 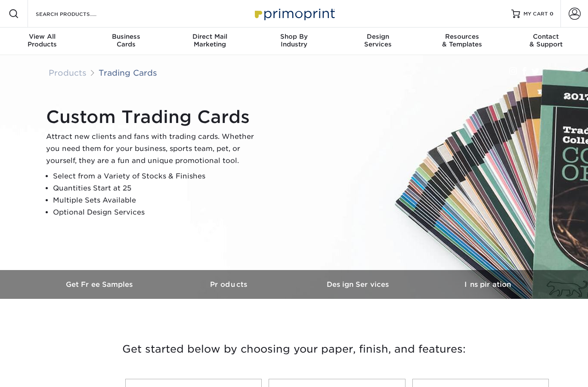 What do you see at coordinates (488, 285) in the screenshot?
I see `h3: Inspiration` at bounding box center [488, 285].